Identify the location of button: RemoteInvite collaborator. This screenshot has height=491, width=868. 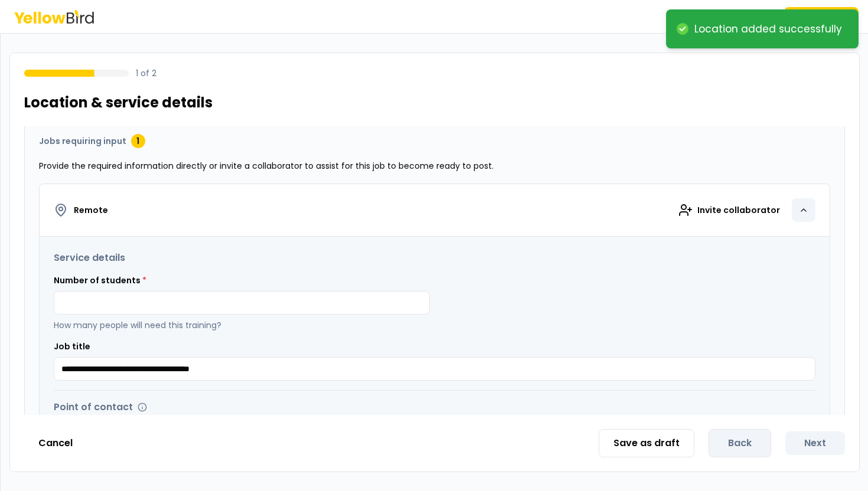
(434, 210).